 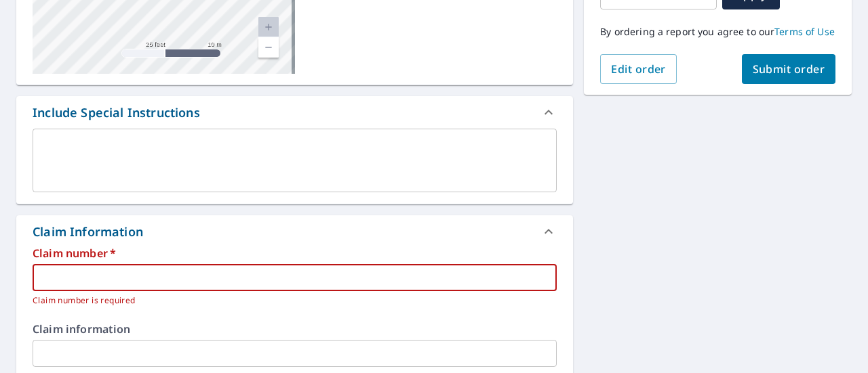 I want to click on p: By ordering a report you agree to our, so click(x=717, y=32).